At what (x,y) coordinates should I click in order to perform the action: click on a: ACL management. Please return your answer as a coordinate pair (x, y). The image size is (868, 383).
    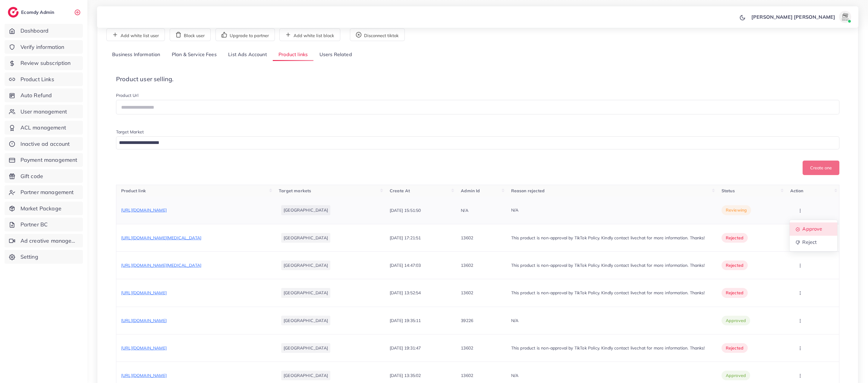
    Looking at the image, I should click on (44, 127).